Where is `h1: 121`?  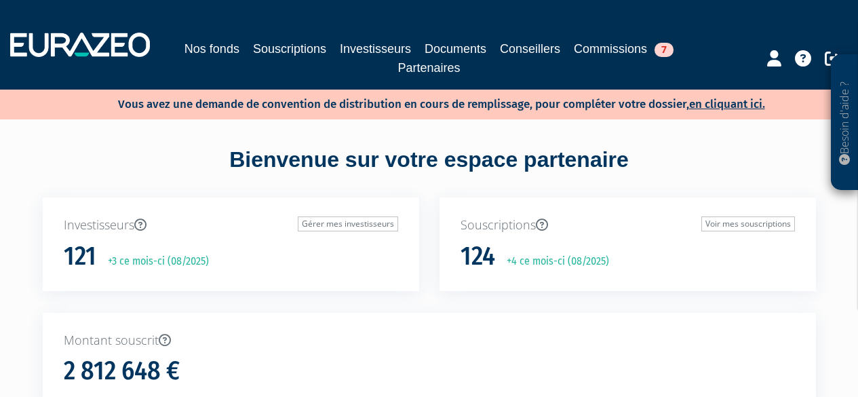 h1: 121 is located at coordinates (80, 257).